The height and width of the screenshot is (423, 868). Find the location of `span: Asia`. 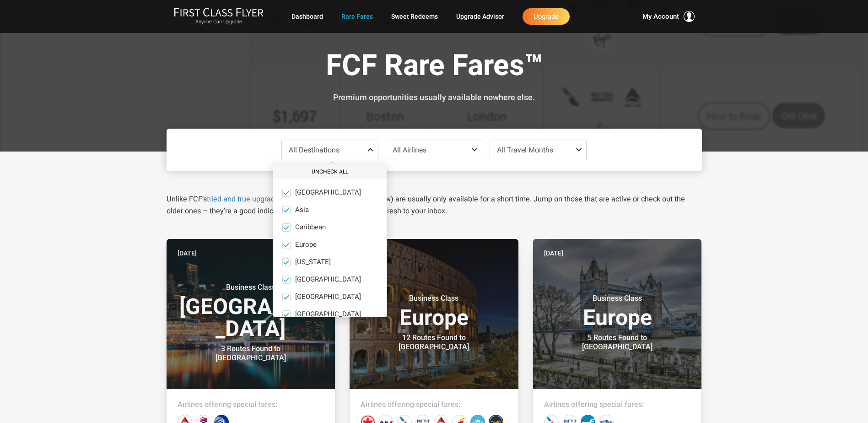

span: Asia is located at coordinates (302, 210).